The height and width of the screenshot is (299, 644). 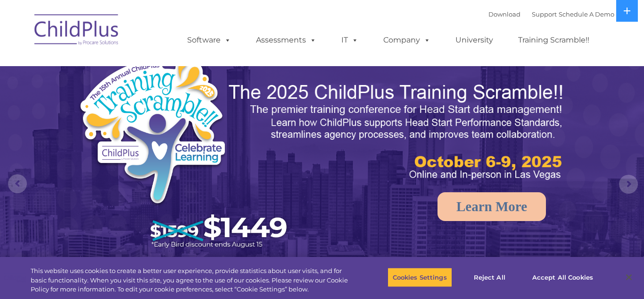 I want to click on a: University, so click(x=474, y=40).